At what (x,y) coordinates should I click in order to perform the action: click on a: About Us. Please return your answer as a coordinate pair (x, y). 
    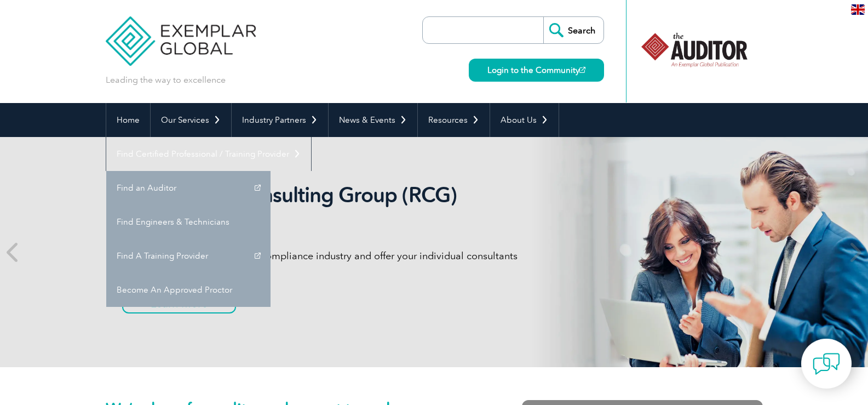
    Looking at the image, I should click on (524, 120).